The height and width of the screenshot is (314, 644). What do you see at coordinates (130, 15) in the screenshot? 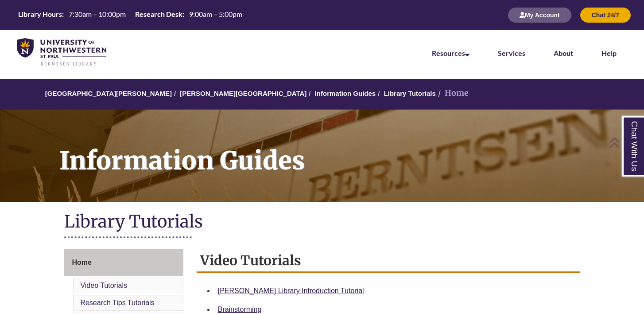
I see `table: Hours Today` at bounding box center [130, 15].